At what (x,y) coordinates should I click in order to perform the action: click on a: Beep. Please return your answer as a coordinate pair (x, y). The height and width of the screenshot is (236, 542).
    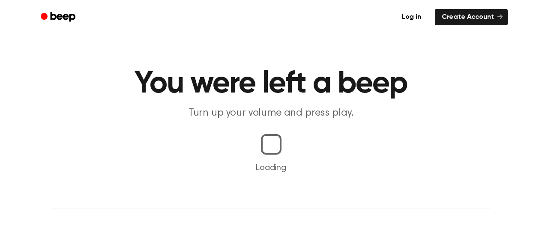
    Looking at the image, I should click on (59, 17).